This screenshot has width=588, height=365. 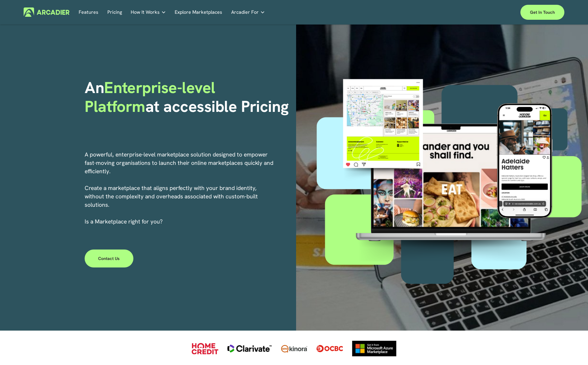 What do you see at coordinates (46, 12) in the screenshot?
I see `img: Arcadier` at bounding box center [46, 12].